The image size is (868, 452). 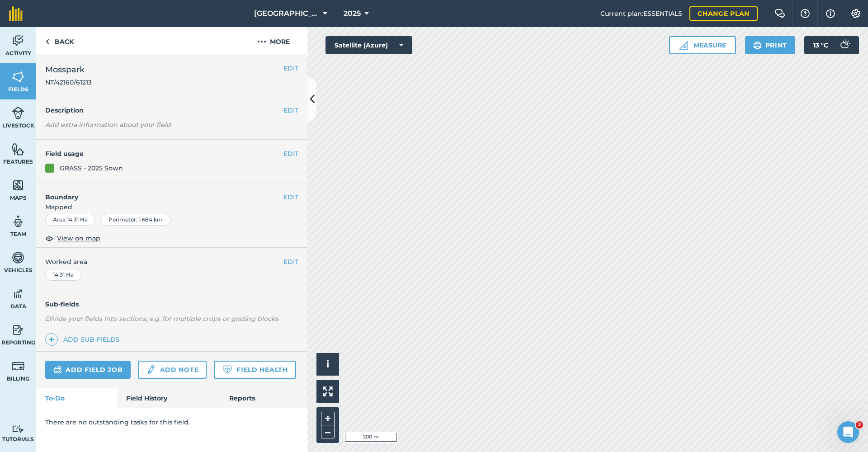 What do you see at coordinates (51, 339) in the screenshot?
I see `img: svg+xml;base64,PHN2ZyB4bWxucz0iaHR0cDovL3d3dy53My5vcmcvMjAwMC9zdmciIHdpZHRoPSIxNCIgaGVpZ2h0PSIyNC...` at bounding box center [51, 339].